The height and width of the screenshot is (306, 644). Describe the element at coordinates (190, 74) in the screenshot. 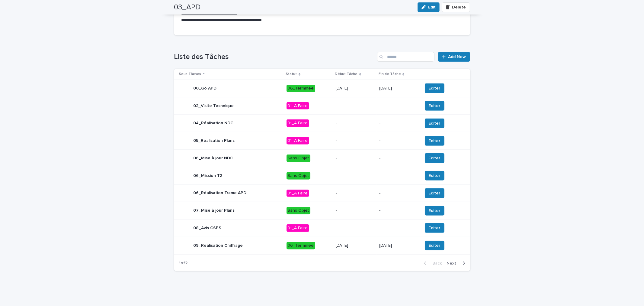

I see `p: Sous Tâches` at that location.